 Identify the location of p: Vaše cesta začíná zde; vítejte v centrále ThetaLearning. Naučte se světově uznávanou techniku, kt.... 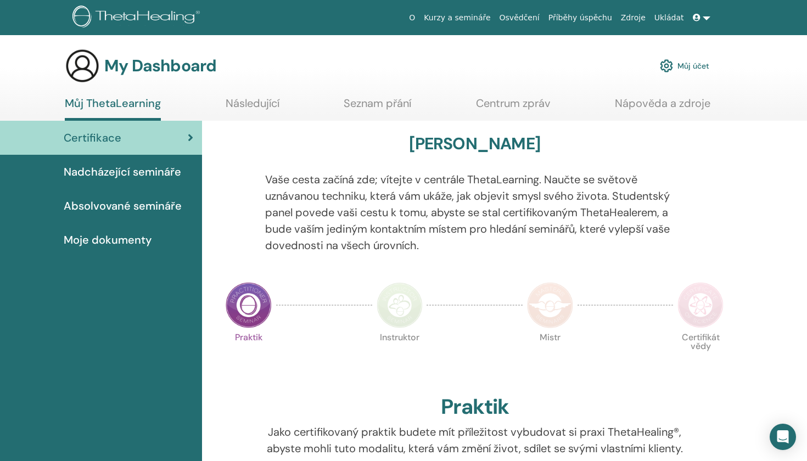
(475, 213).